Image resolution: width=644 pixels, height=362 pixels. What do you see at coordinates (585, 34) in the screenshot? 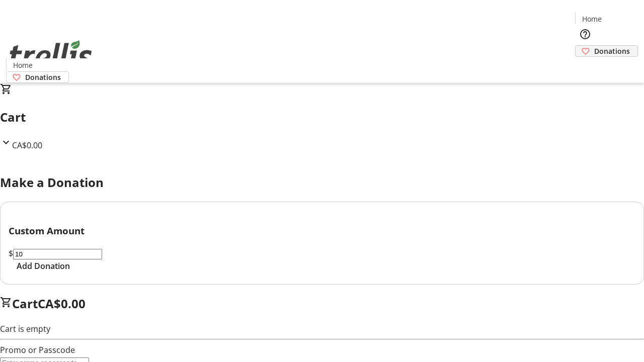
I see `button: Help` at bounding box center [585, 34].